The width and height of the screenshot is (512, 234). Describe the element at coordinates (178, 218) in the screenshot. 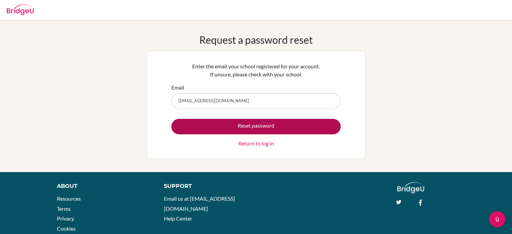

I see `a: Help Center` at that location.